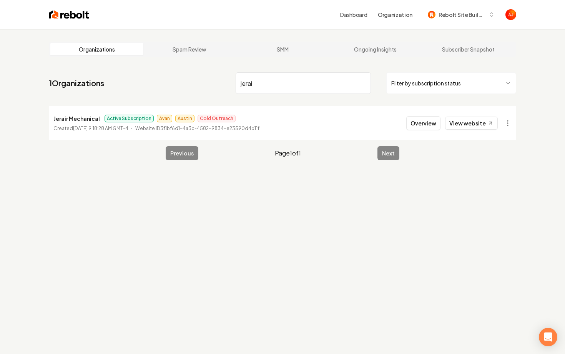 The image size is (565, 354). I want to click on a: SMM, so click(283, 49).